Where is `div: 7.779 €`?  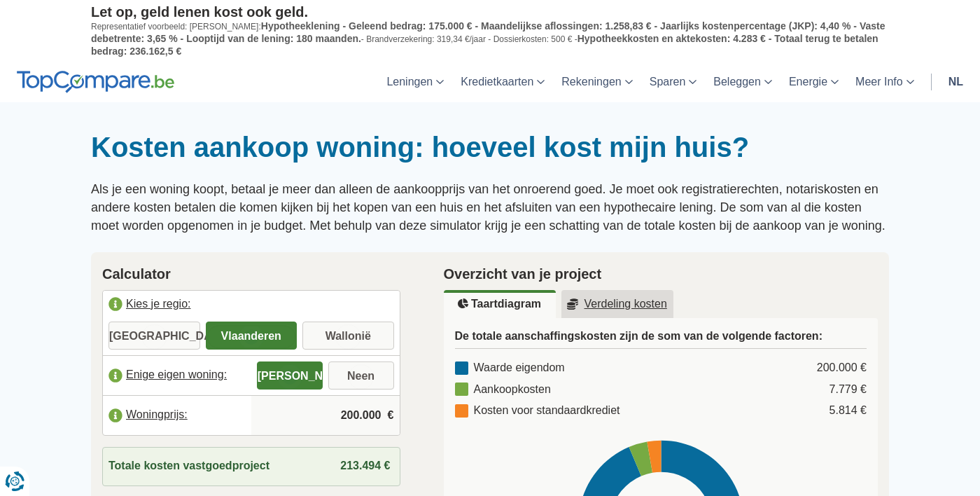 div: 7.779 € is located at coordinates (848, 390).